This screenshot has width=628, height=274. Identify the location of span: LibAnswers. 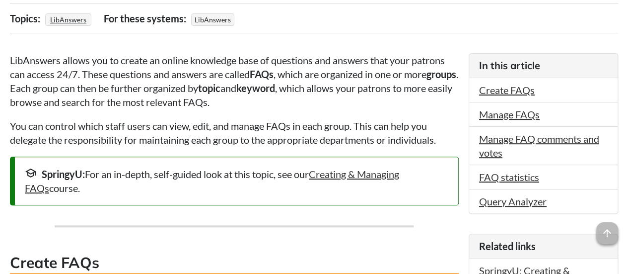
(212, 19).